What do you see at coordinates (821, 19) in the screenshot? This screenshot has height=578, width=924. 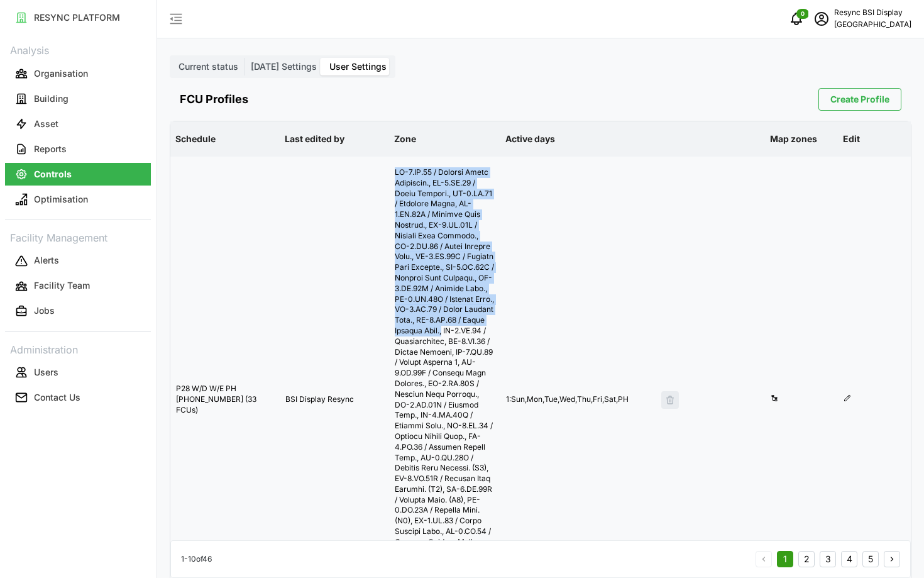 I see `button: schedule` at bounding box center [821, 19].